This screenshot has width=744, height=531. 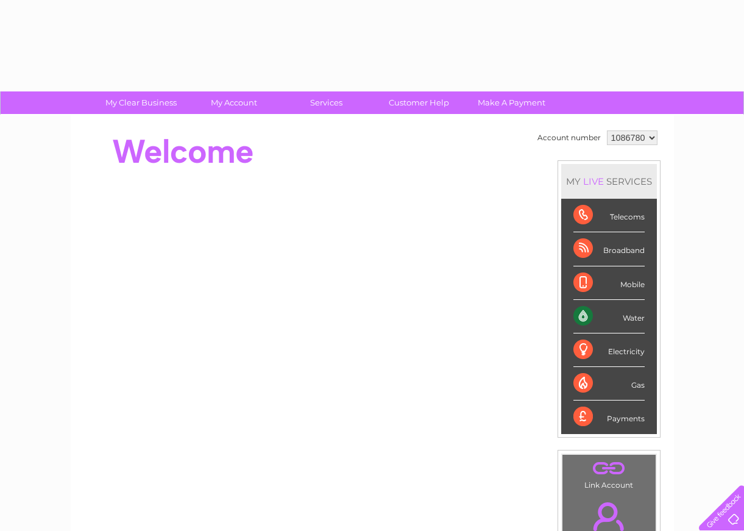 I want to click on div: MY SERVICES, so click(x=609, y=181).